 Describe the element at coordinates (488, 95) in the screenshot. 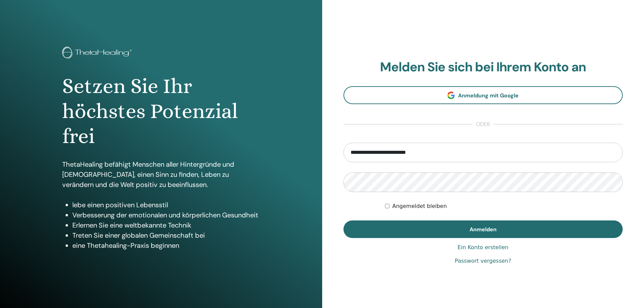

I see `span: Anmeldung mit Google` at that location.